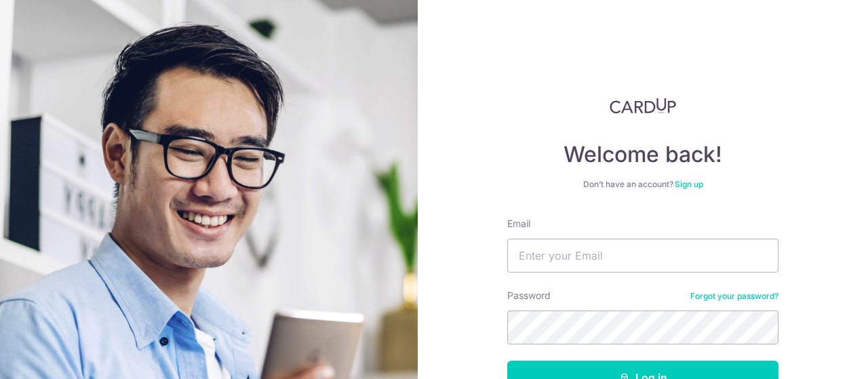 This screenshot has width=868, height=379. Describe the element at coordinates (642, 256) in the screenshot. I see `input: Enter your Email` at that location.